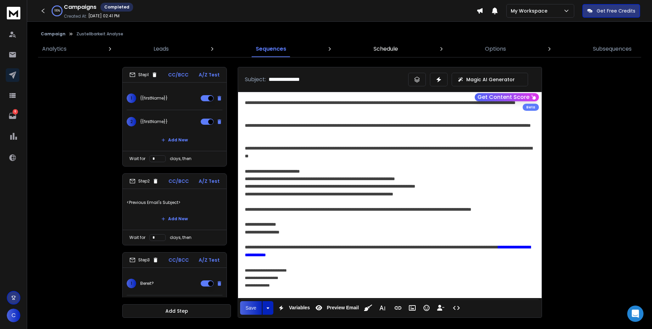 Image resolution: width=652 pixels, height=329 pixels. Describe the element at coordinates (75, 16) in the screenshot. I see `p: Created At:` at that location.